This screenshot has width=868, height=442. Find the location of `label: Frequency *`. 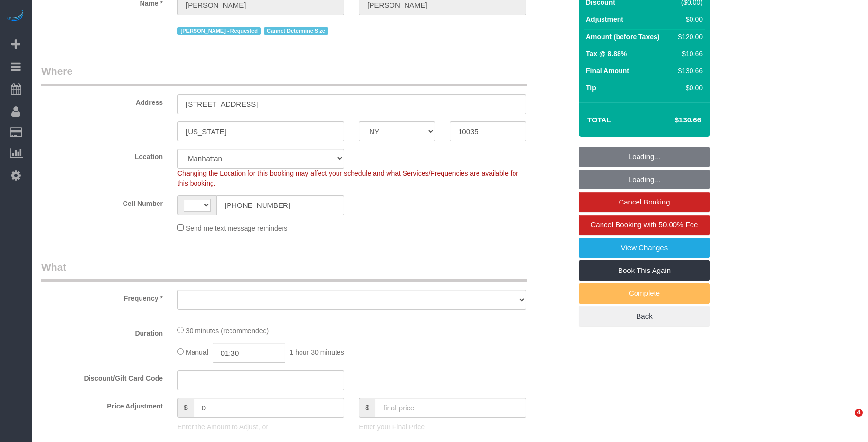

label: Frequency * is located at coordinates (102, 297).